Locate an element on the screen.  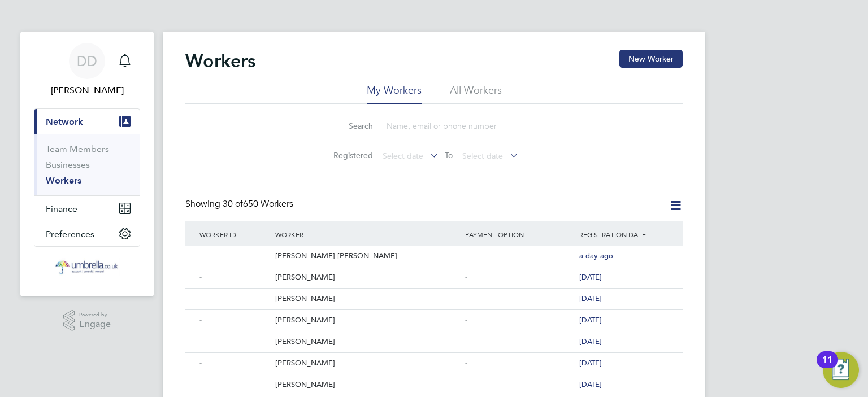
span: Dexter Dyer is located at coordinates (87, 91).